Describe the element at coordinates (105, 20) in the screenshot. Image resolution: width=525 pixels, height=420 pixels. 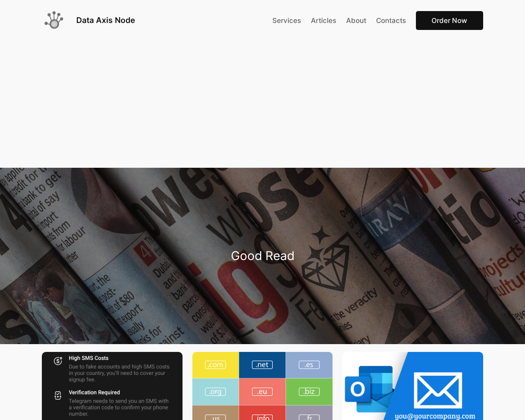
I see `a: Data Axis Node` at that location.